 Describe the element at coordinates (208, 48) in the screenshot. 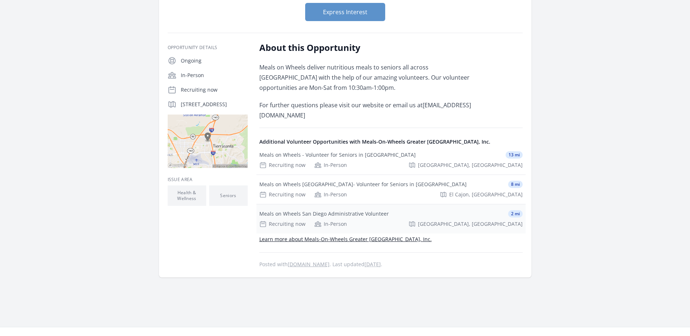

I see `h3: Opportunity Details` at that location.